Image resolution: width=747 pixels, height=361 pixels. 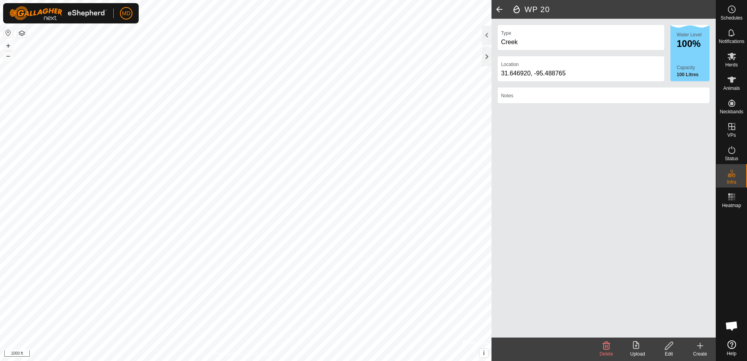 What do you see at coordinates (700, 354) in the screenshot?
I see `div: Create` at bounding box center [700, 354].